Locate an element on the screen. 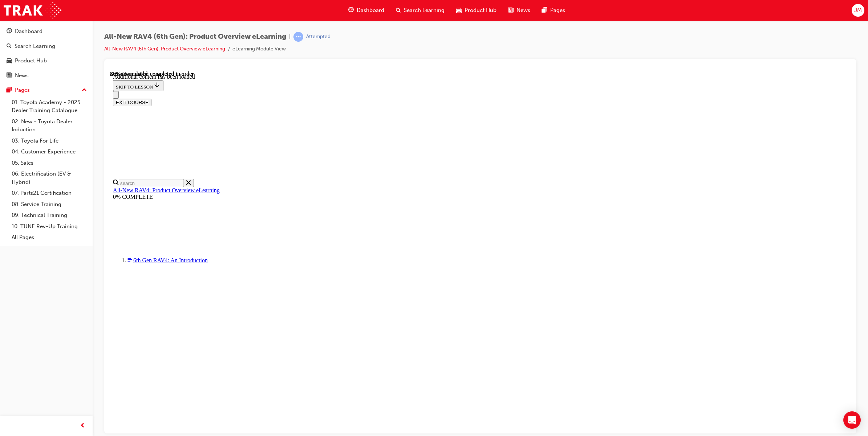  a: All-New RAV4 (6th Gen): Product Overview eLearning is located at coordinates (165, 49).